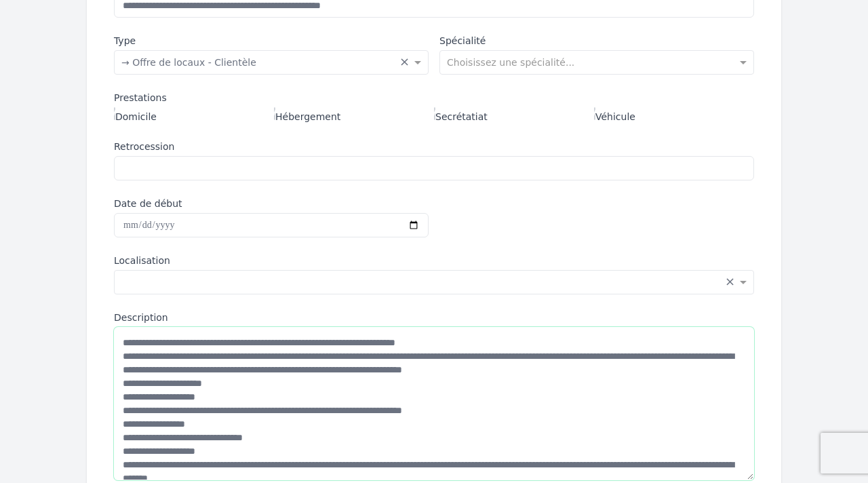 The width and height of the screenshot is (868, 483). Describe the element at coordinates (274, 113) in the screenshot. I see `input: Hébergement` at that location.